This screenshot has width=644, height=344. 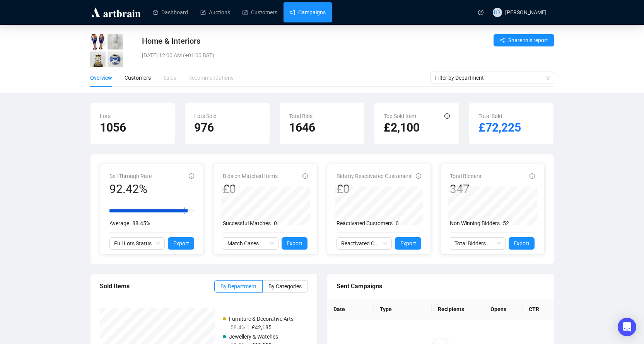 I want to click on th: CTR, so click(x=538, y=309).